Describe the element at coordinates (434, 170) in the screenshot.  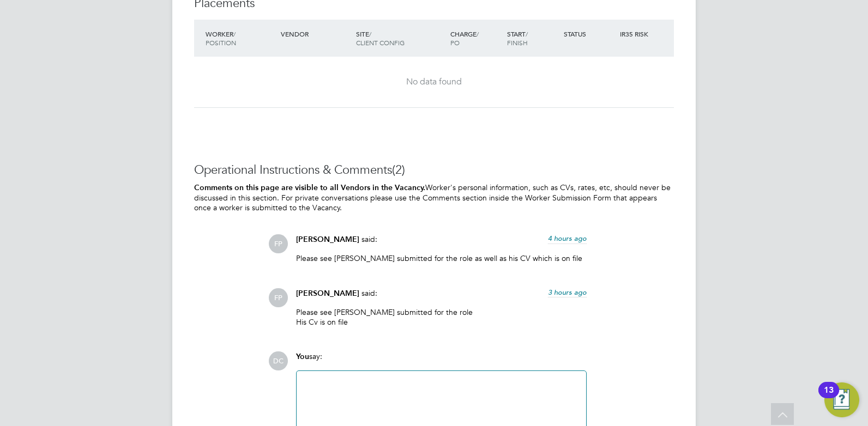
I see `h3: Operational Instructions & Comments` at that location.